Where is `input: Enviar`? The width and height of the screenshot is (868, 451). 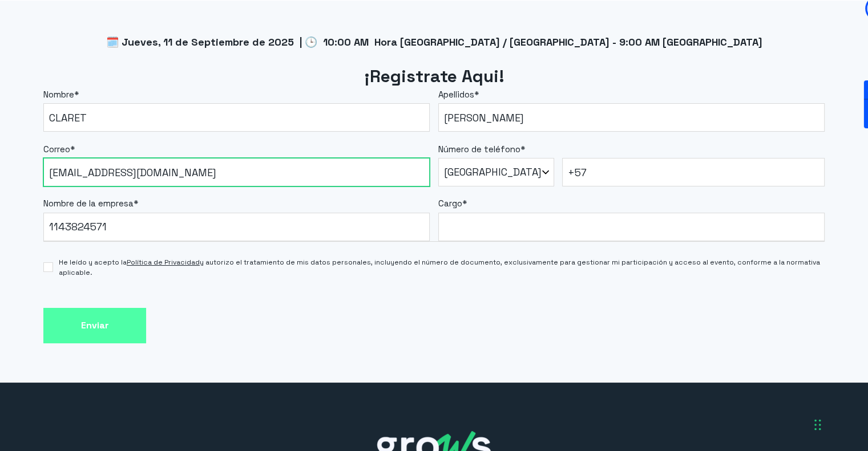 input: Enviar is located at coordinates (95, 326).